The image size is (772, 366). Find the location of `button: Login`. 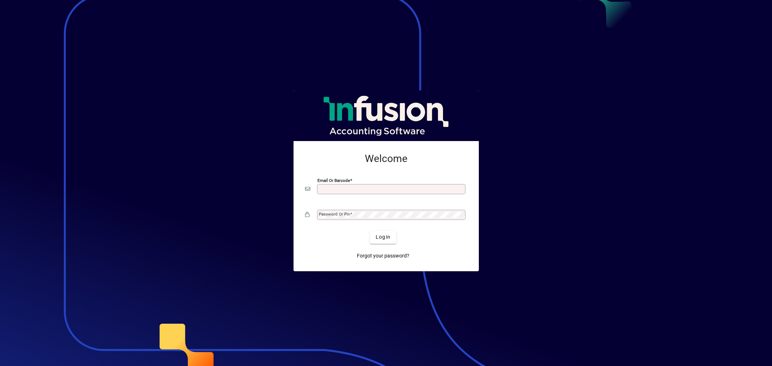

button: Login is located at coordinates (383, 237).